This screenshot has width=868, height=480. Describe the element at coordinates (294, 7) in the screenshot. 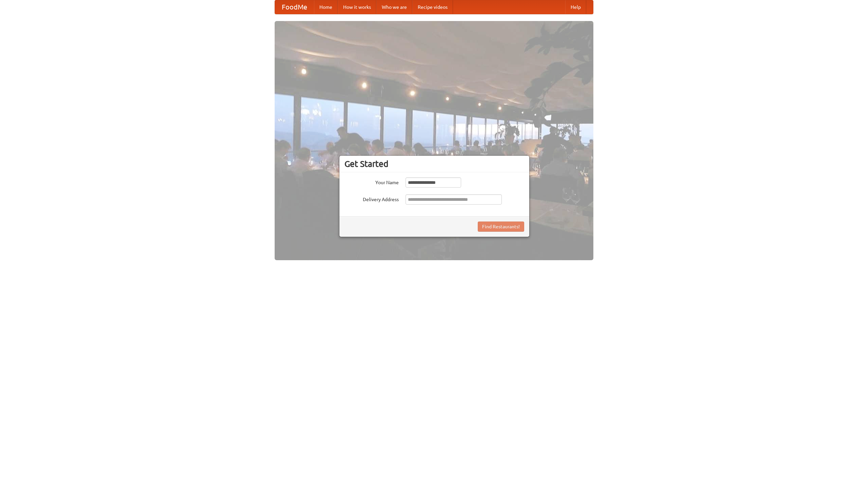

I see `a: FoodMe` at that location.